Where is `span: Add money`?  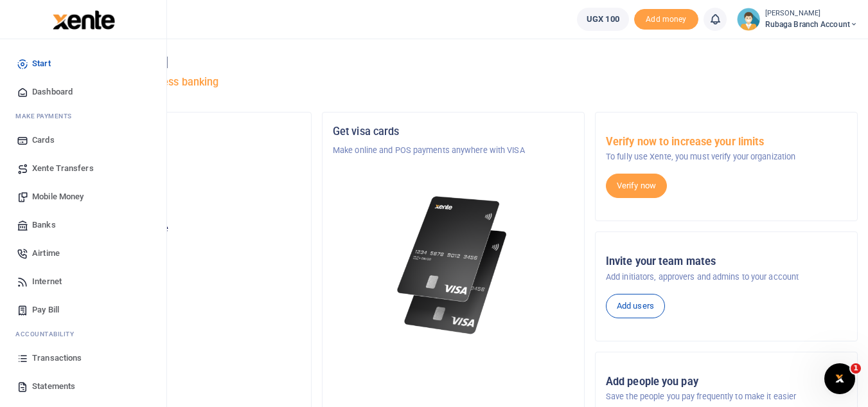
span: Add money is located at coordinates (666, 19).